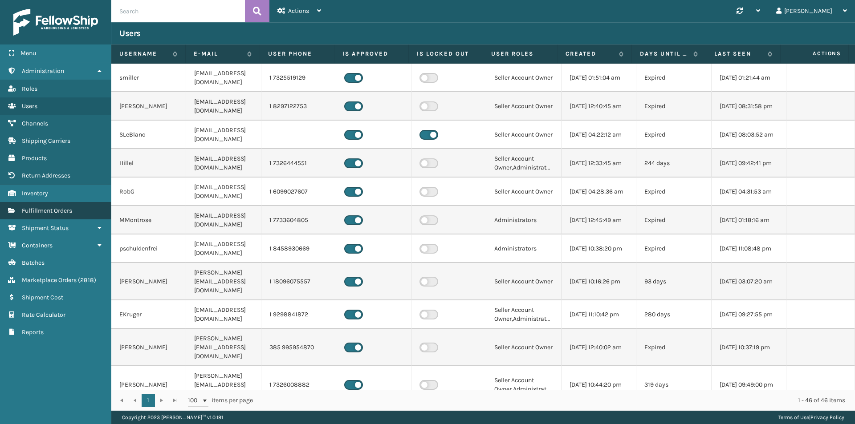  What do you see at coordinates (299, 106) in the screenshot?
I see `td: 1 8297122753` at bounding box center [299, 106].